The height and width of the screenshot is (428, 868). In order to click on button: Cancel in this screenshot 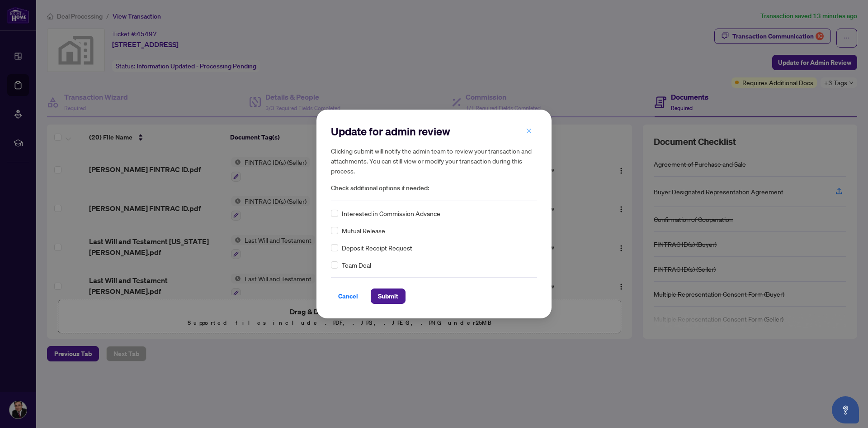, I will do `click(348, 296)`.